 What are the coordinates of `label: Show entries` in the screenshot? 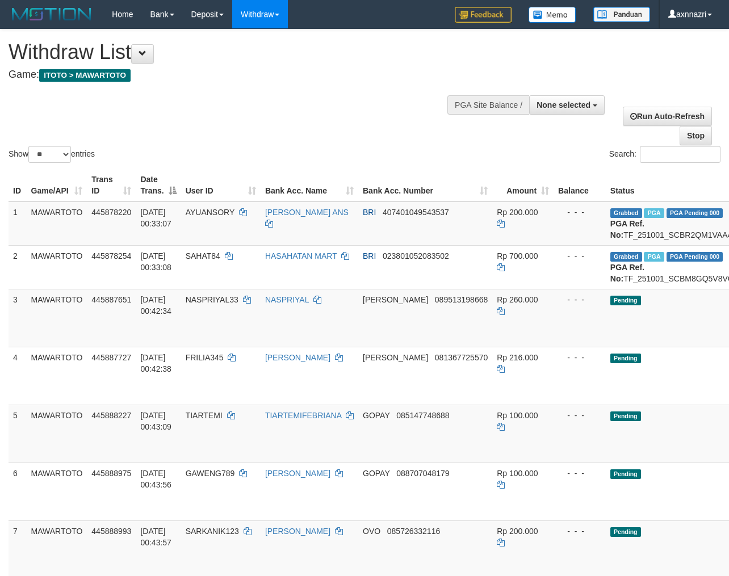 It's located at (52, 154).